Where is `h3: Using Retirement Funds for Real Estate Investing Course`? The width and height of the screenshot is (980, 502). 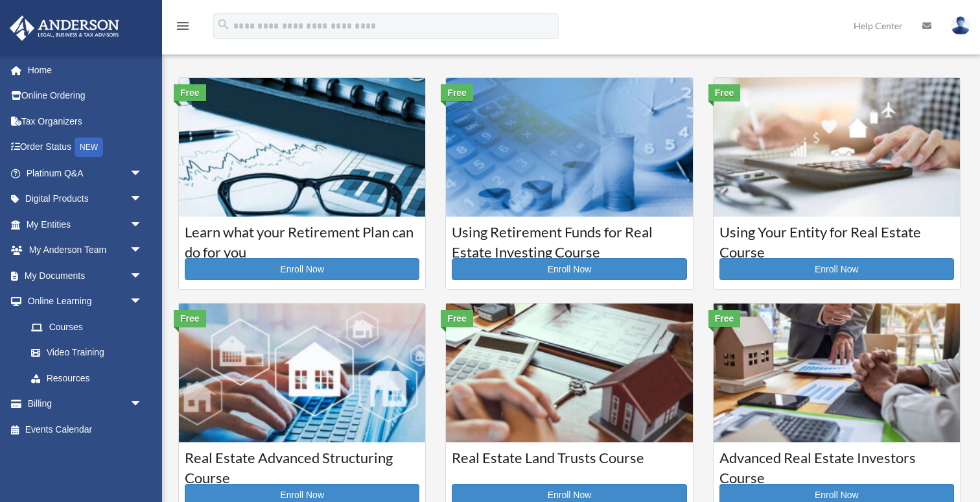 h3: Using Retirement Funds for Real Estate Investing Course is located at coordinates (570, 239).